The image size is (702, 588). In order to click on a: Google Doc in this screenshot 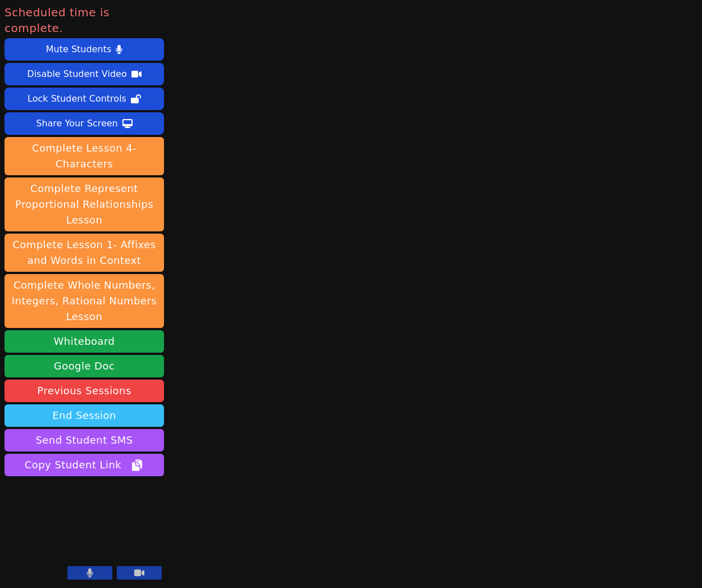, I will do `click(85, 366)`.